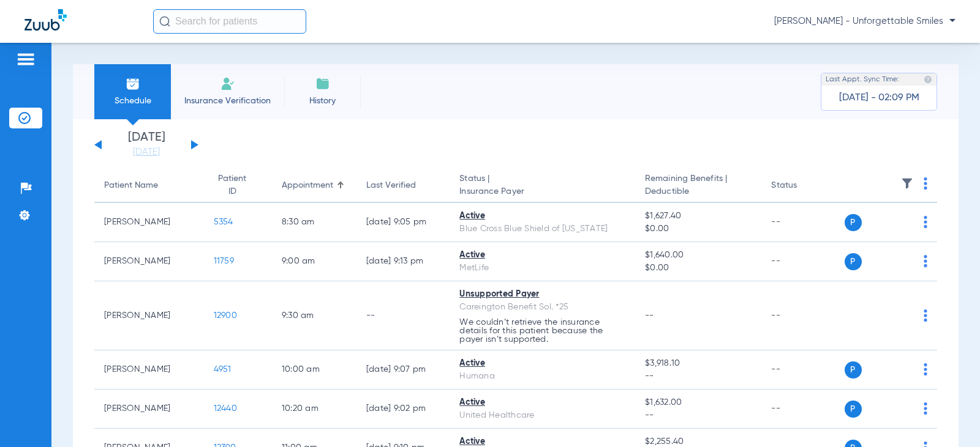 The width and height of the screenshot is (980, 447). What do you see at coordinates (45, 19) in the screenshot?
I see `img: Zuub Logo` at bounding box center [45, 19].